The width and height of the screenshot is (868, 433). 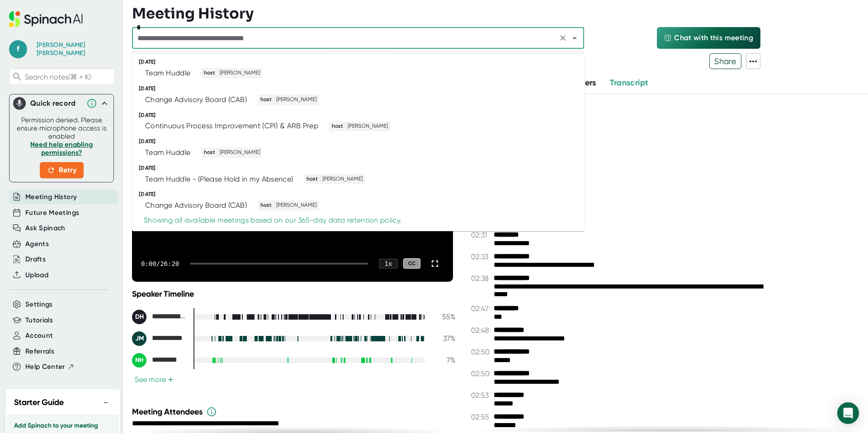 I want to click on button: Upload, so click(x=36, y=275).